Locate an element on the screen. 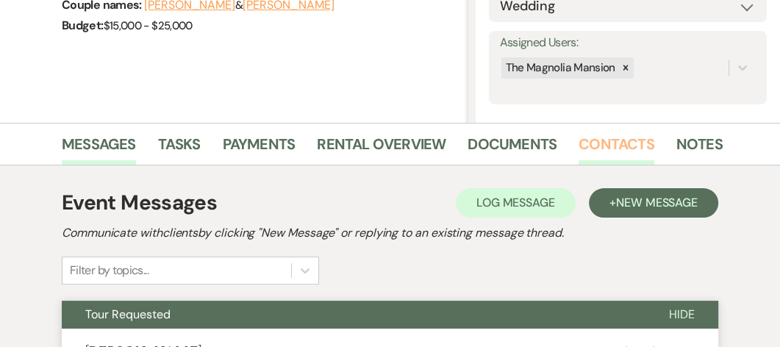  span: $15,000 - $25,000 is located at coordinates (148, 26).